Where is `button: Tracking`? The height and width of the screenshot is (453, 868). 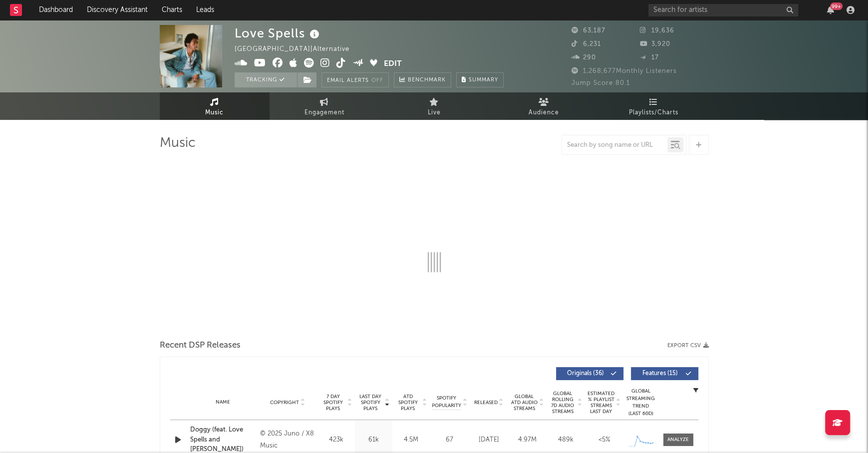
button: Tracking is located at coordinates (266, 80).